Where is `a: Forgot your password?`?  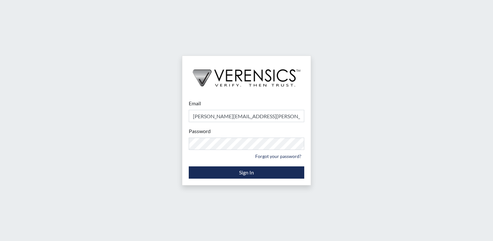
a: Forgot your password? is located at coordinates (278, 156).